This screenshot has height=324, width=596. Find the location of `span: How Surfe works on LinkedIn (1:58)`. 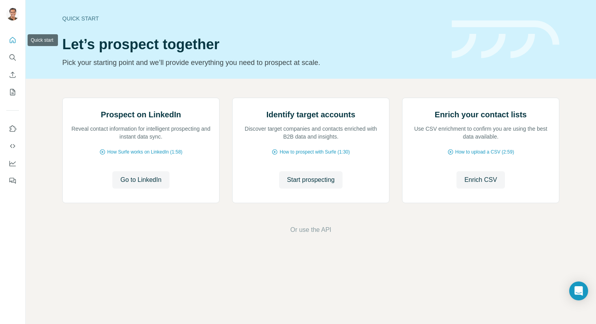

span: How Surfe works on LinkedIn (1:58) is located at coordinates (145, 152).